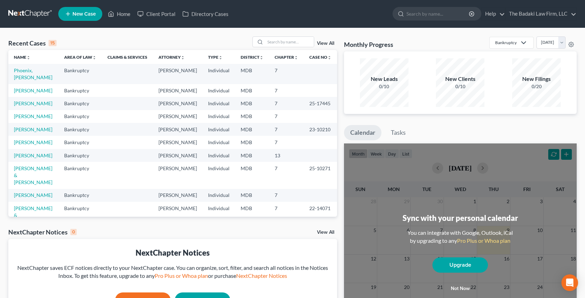  What do you see at coordinates (156, 14) in the screenshot?
I see `a: Client Portal` at bounding box center [156, 14].